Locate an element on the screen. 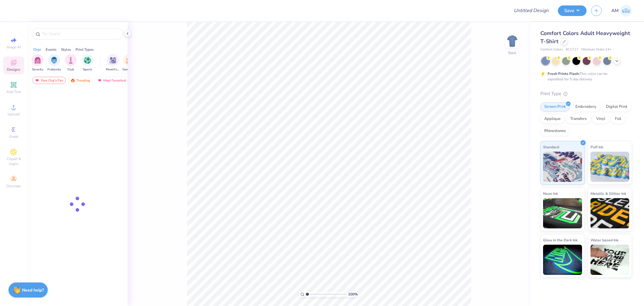 The image size is (644, 306). img: Standard is located at coordinates (562, 167).